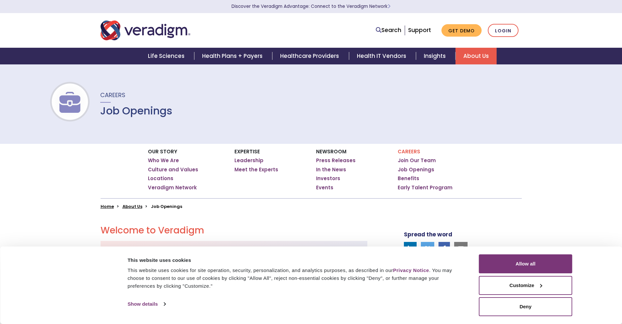 Image resolution: width=622 pixels, height=324 pixels. What do you see at coordinates (336, 160) in the screenshot?
I see `a: Press Releases` at bounding box center [336, 160].